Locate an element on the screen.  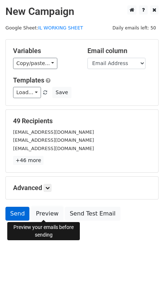
h5: Variables is located at coordinates (45, 51).